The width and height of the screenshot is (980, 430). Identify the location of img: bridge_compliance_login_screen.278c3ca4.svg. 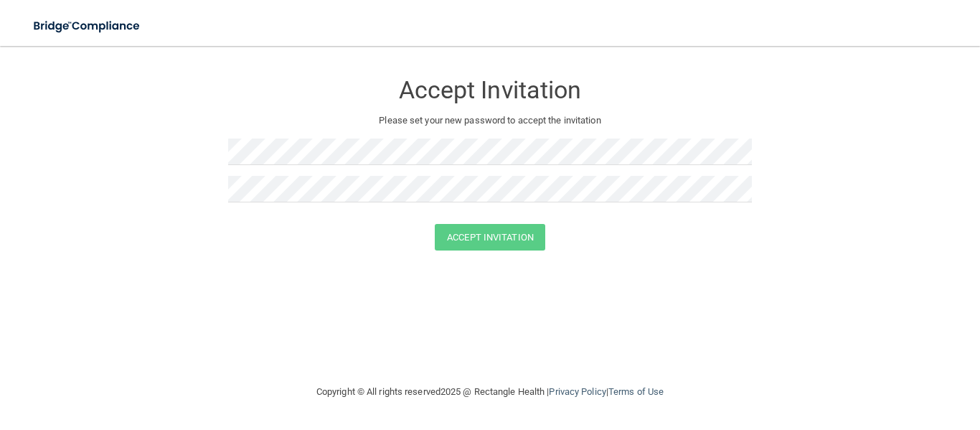
(87, 26).